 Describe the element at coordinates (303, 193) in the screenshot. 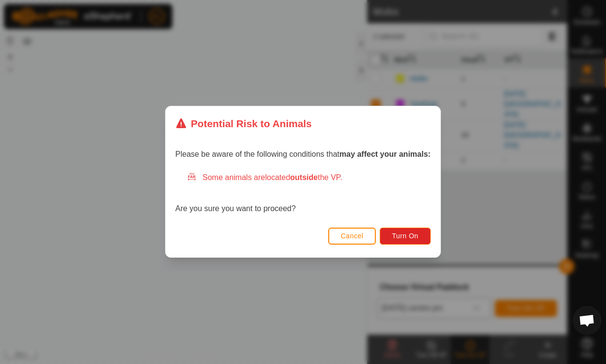

I see `div: Are you sure you want to proceed?` at that location.